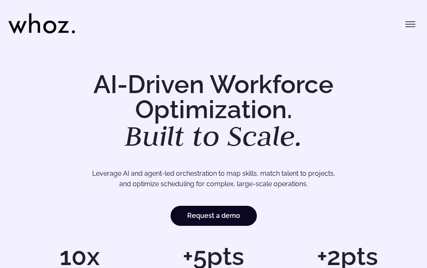 Image resolution: width=427 pixels, height=268 pixels. What do you see at coordinates (213, 136) in the screenshot?
I see `em: Built to Scale.` at bounding box center [213, 136].